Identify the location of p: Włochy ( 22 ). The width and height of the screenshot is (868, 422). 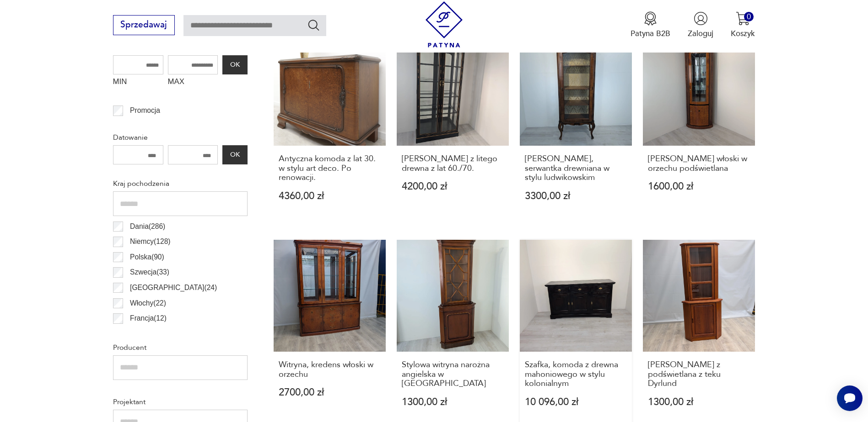
(147, 304).